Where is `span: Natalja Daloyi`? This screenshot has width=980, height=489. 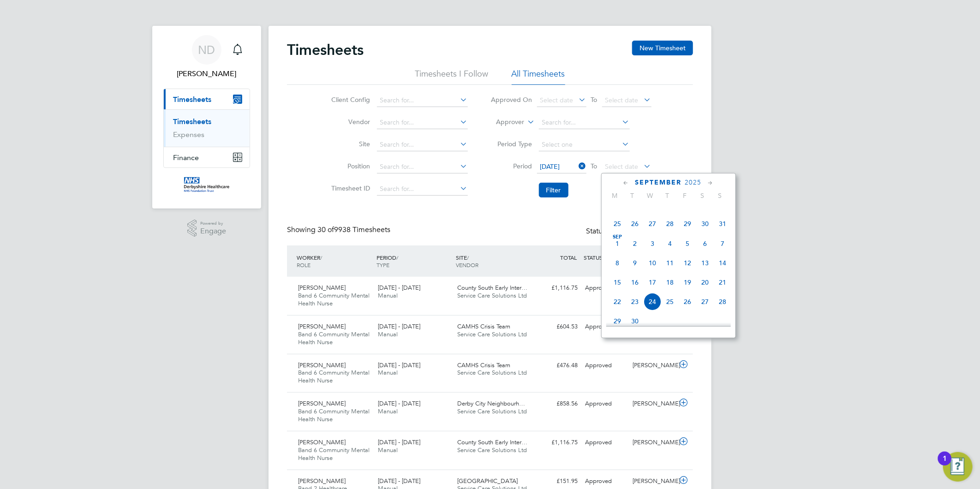
span: Natalja Daloyi is located at coordinates (207, 74).